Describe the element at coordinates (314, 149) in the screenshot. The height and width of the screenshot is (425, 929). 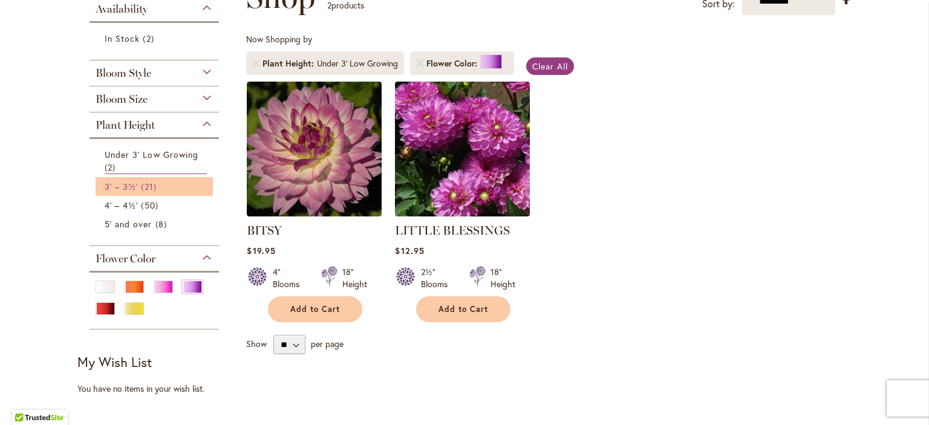
I see `img: BITSY` at that location.